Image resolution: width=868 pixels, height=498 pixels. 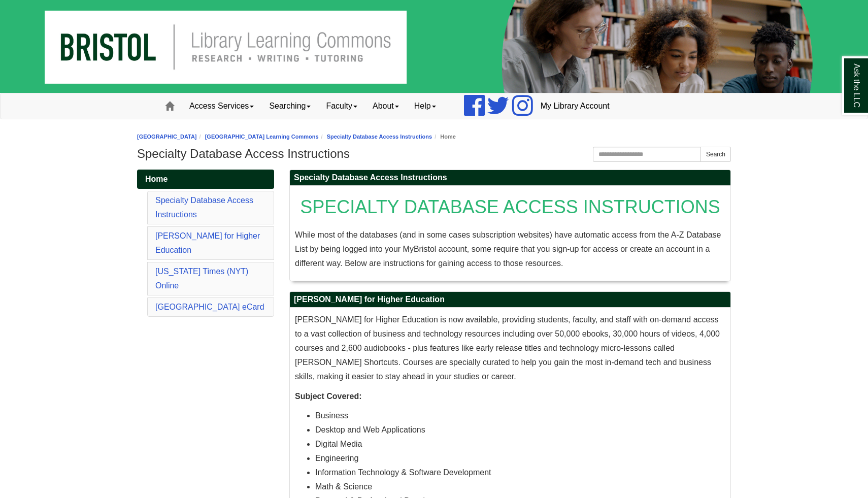 I want to click on li: Math & Science, so click(x=520, y=487).